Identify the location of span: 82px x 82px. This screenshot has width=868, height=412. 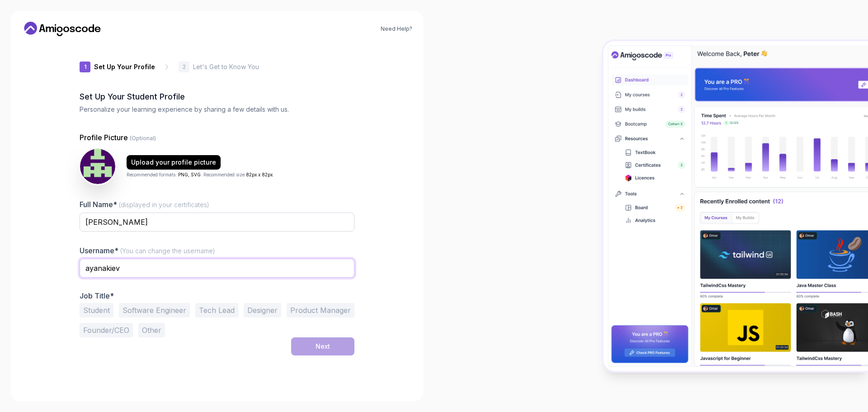
(259, 174).